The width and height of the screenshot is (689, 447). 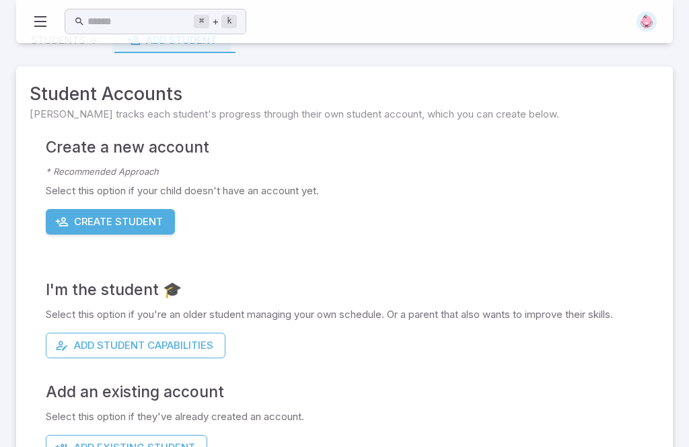 I want to click on p: * Recommended Approach, so click(x=352, y=171).